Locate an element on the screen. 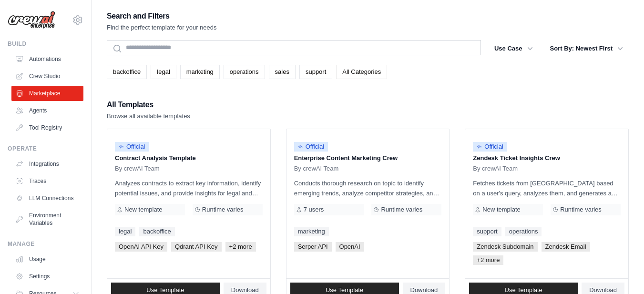  button: Sort By: Newest First is located at coordinates (587, 49).